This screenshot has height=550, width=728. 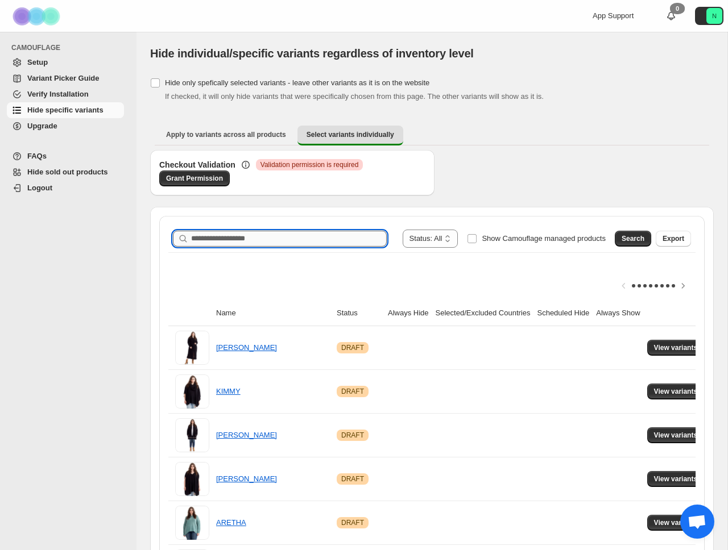 I want to click on div: Open chat, so click(x=697, y=522).